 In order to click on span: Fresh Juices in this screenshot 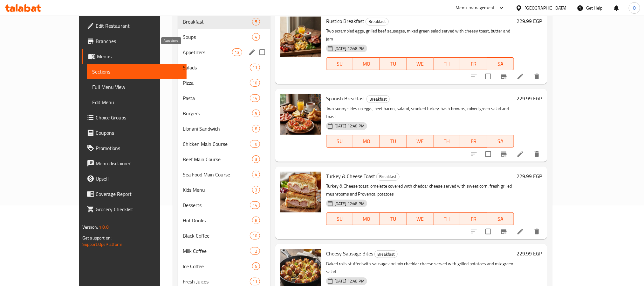, I will do `click(216, 281)`.